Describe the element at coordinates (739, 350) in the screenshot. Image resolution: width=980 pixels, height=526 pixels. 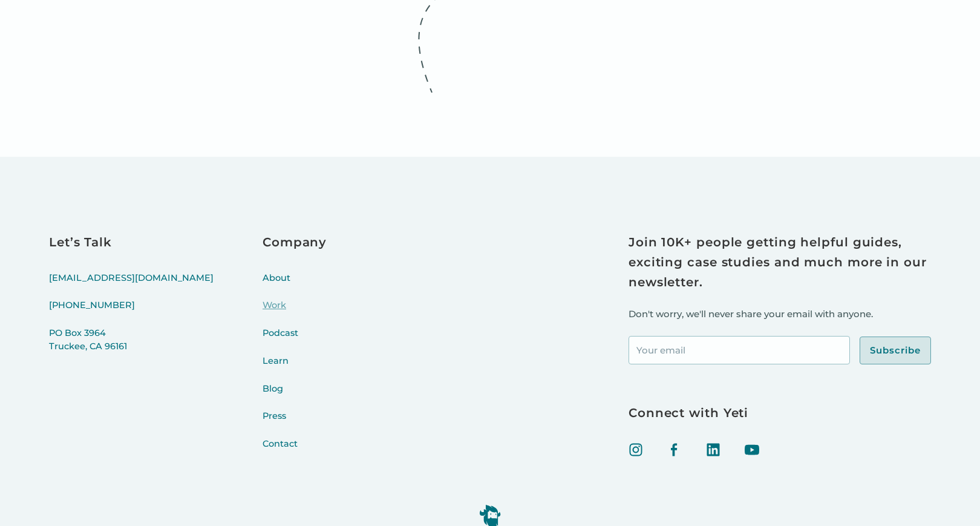
I see `input: Your email` at that location.